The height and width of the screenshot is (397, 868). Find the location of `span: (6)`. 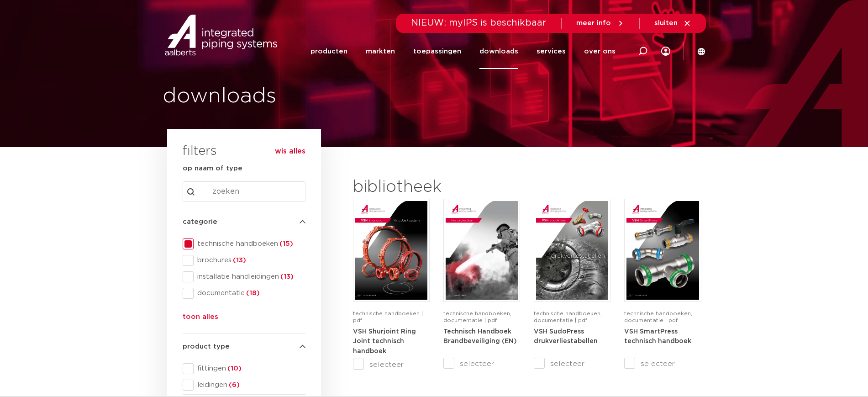

span: (6) is located at coordinates (233, 385).